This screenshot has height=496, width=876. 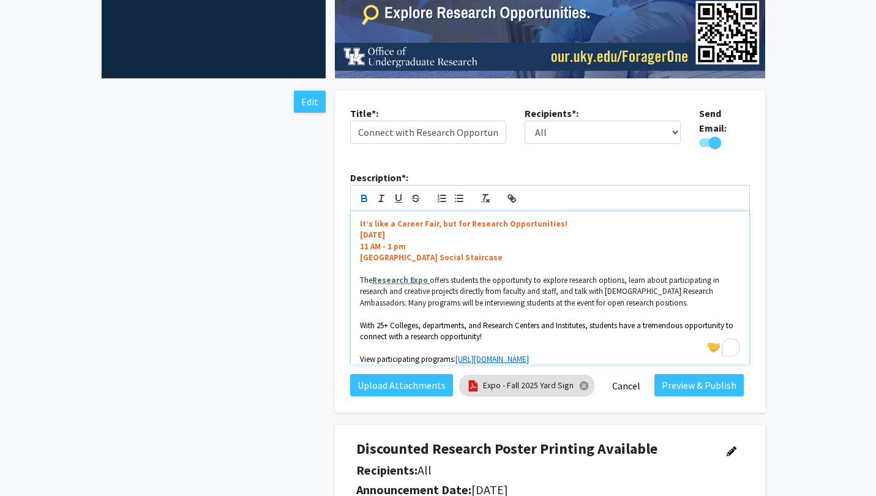 What do you see at coordinates (383, 246) in the screenshot?
I see `strong: 11 AM - 1 pm` at bounding box center [383, 246].